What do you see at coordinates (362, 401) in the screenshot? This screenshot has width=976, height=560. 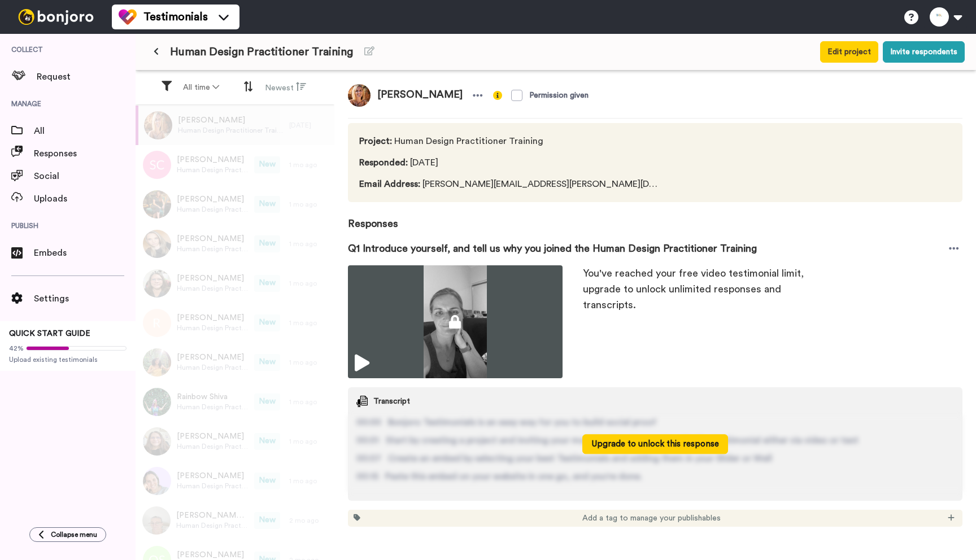 I see `img: transcript.svg` at bounding box center [362, 401].